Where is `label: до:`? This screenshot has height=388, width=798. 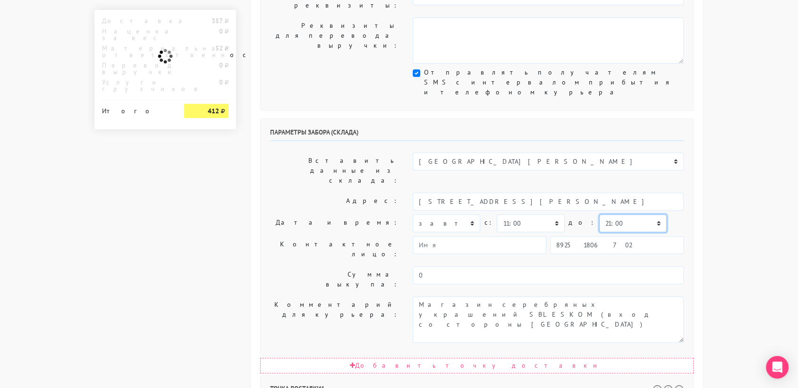
label: до: is located at coordinates (582, 222).